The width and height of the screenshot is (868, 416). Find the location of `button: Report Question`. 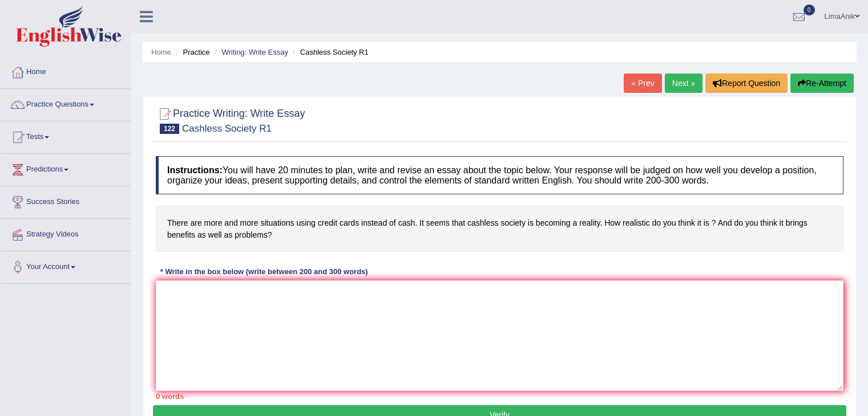

button: Report Question is located at coordinates (747, 83).